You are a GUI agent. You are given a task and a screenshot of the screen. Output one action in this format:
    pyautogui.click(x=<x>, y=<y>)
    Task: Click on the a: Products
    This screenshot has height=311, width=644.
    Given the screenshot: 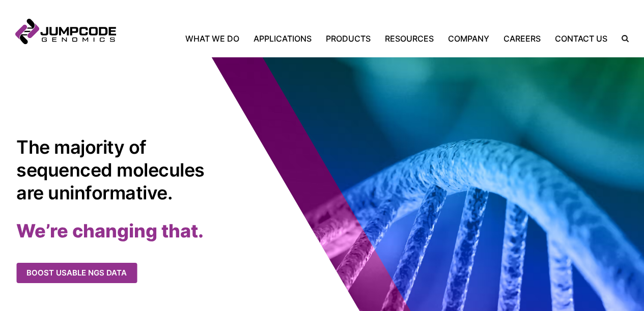 What is the action you would take?
    pyautogui.click(x=348, y=39)
    